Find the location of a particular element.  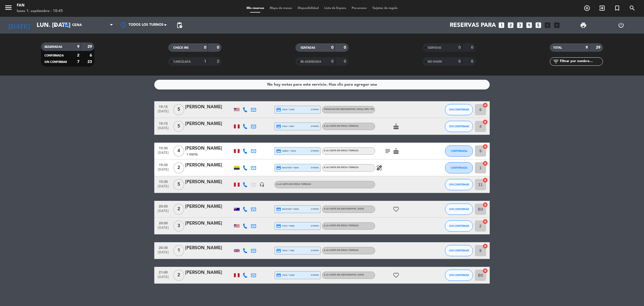

i: headset_mic is located at coordinates (262, 184).